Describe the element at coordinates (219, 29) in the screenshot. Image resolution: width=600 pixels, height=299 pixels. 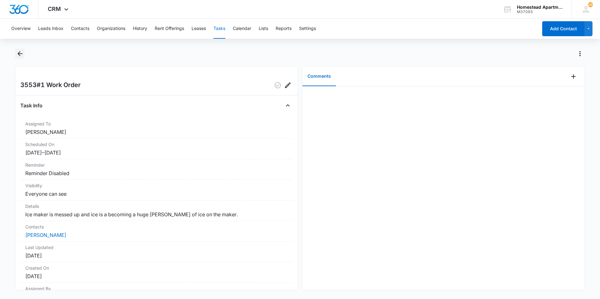
I see `button: Tasks` at that location.